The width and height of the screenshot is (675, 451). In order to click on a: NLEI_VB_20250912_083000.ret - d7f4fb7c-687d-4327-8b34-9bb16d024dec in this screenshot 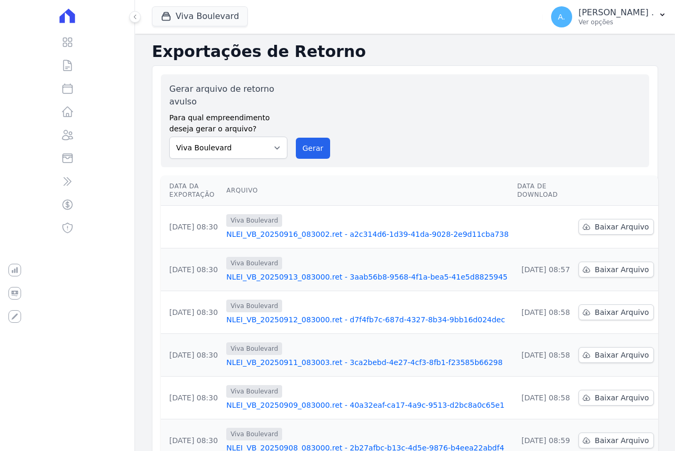, I will do `click(367, 320)`.